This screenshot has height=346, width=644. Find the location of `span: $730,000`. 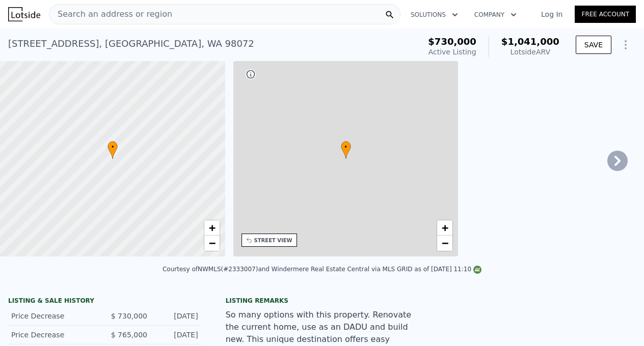

span: $730,000 is located at coordinates (452, 41).